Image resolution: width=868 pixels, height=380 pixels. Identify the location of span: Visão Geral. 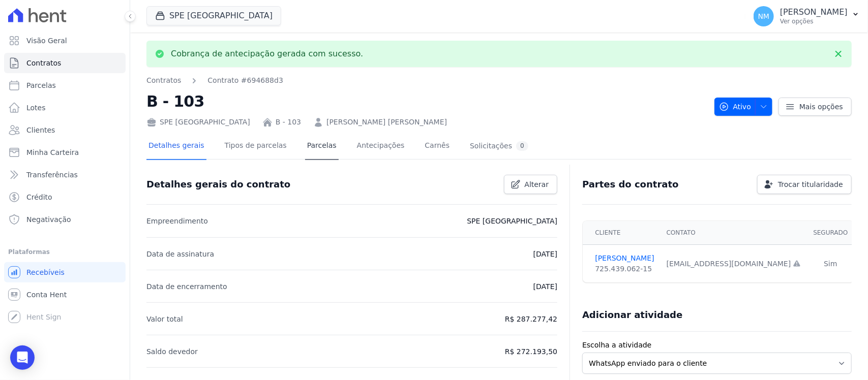
(47, 41).